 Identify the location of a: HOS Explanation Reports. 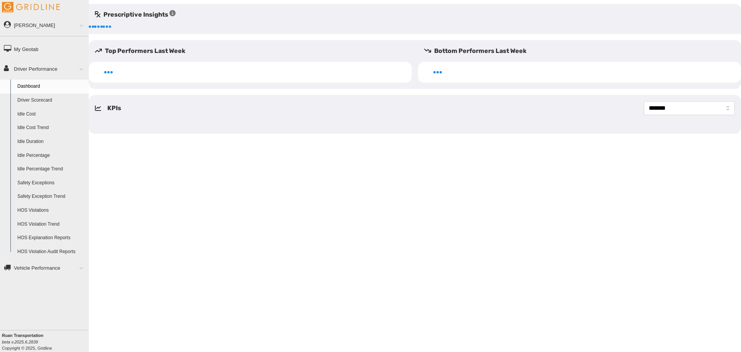
(51, 238).